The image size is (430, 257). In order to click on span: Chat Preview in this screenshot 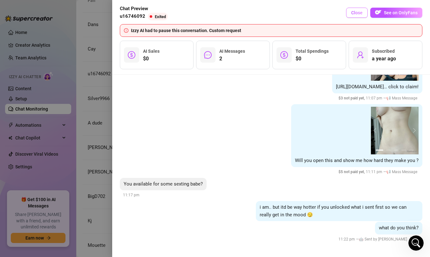, I will do `click(145, 9)`.